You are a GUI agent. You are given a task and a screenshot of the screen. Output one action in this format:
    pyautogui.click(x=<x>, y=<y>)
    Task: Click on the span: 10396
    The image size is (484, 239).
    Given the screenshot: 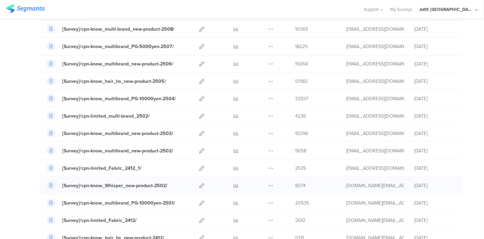 What is the action you would take?
    pyautogui.click(x=302, y=133)
    